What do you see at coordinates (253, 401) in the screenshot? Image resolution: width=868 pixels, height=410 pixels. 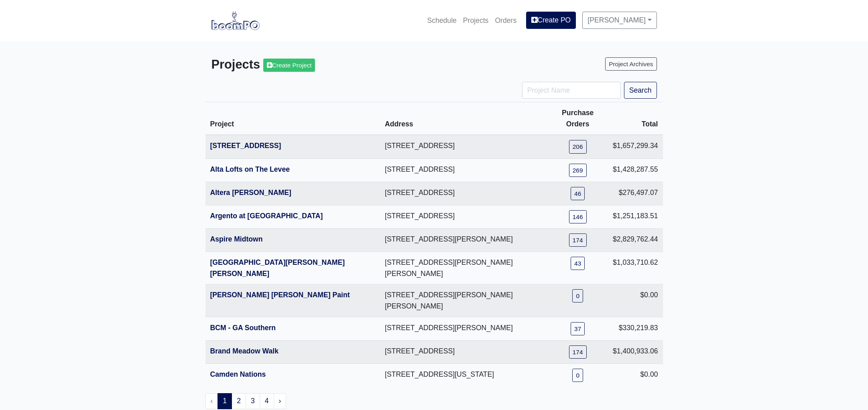 I see `a: 3` at bounding box center [253, 401].